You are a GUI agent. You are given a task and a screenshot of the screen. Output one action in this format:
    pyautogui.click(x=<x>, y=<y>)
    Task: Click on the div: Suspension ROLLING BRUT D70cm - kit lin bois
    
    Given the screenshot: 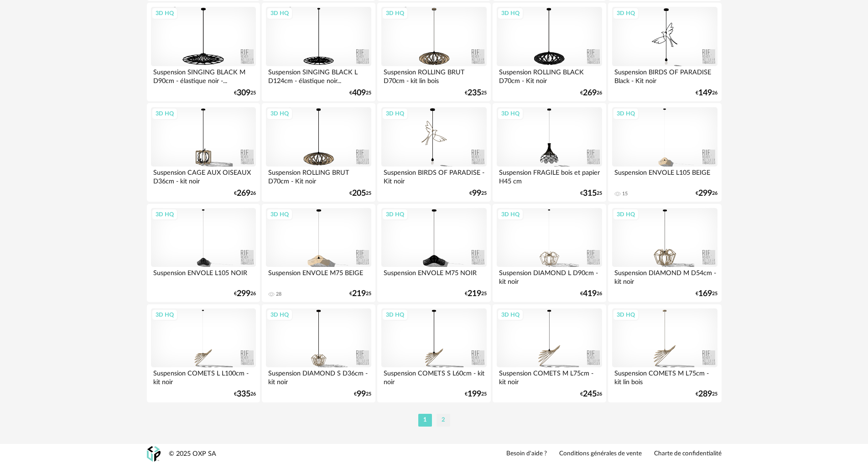 What is the action you would take?
    pyautogui.click(x=434, y=76)
    